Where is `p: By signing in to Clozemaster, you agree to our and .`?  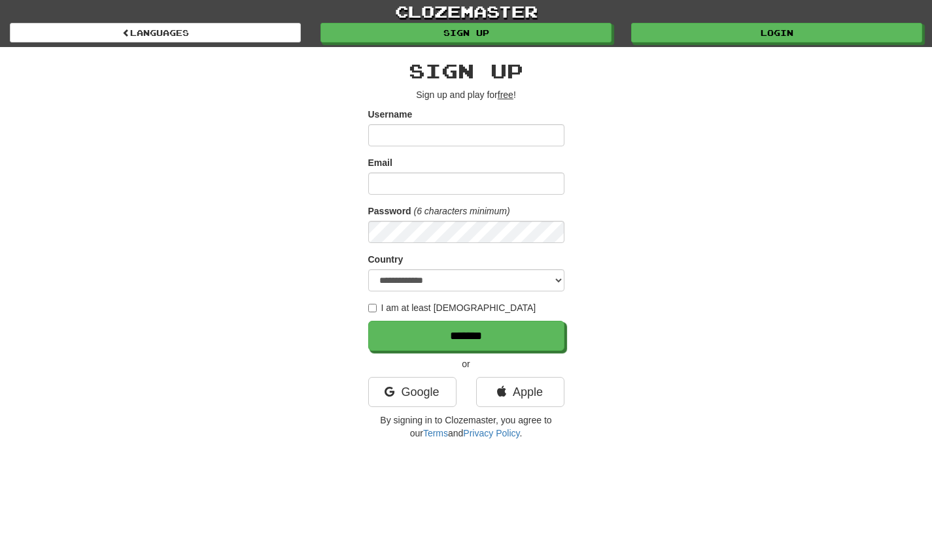 p: By signing in to Clozemaster, you agree to our and . is located at coordinates (466, 427).